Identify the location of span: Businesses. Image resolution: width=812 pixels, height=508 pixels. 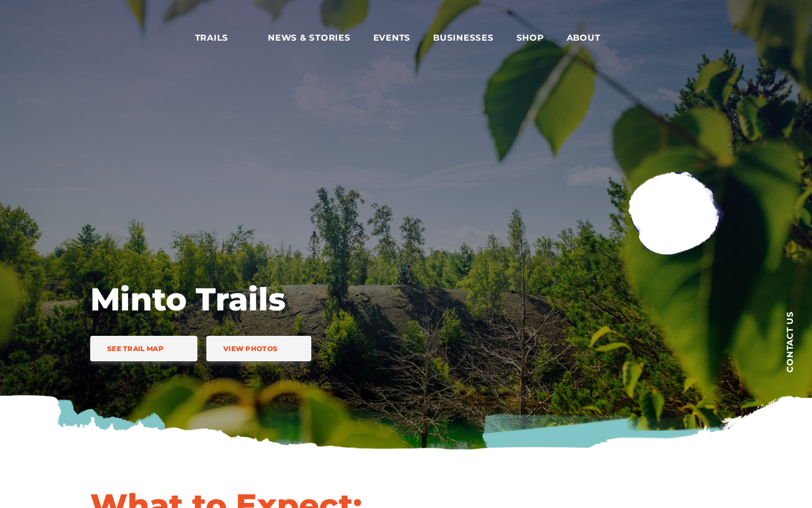
(463, 38).